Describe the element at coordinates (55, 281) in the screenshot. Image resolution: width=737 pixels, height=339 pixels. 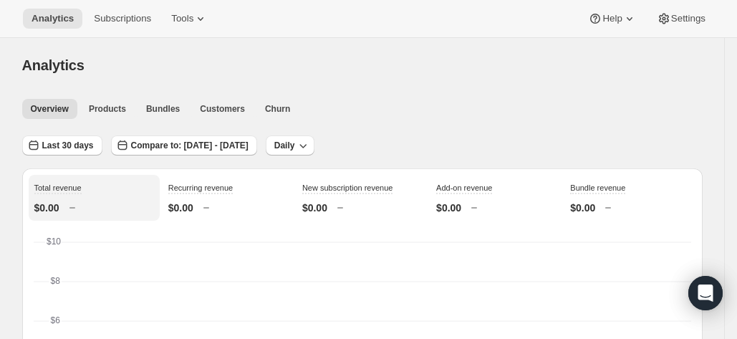
I see `text: $8` at that location.